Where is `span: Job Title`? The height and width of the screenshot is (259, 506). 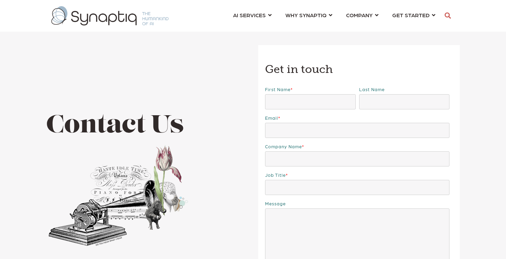
span: Job Title is located at coordinates (275, 175).